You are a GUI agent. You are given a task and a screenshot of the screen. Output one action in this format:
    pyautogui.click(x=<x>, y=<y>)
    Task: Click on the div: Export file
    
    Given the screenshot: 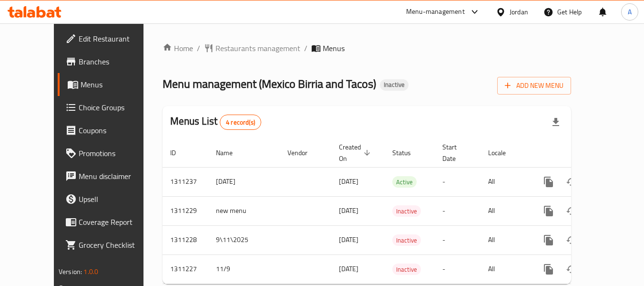 What is the action you would take?
    pyautogui.click(x=556, y=122)
    